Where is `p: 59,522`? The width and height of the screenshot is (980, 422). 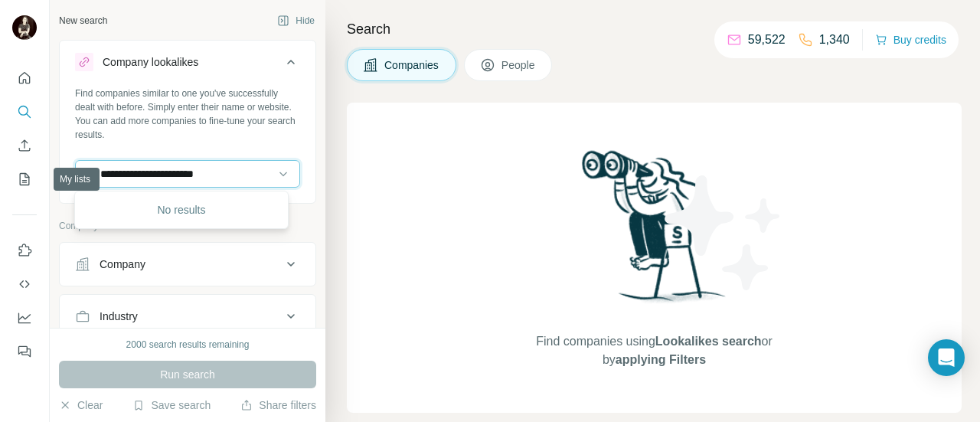
p: 59,522 is located at coordinates (766, 40).